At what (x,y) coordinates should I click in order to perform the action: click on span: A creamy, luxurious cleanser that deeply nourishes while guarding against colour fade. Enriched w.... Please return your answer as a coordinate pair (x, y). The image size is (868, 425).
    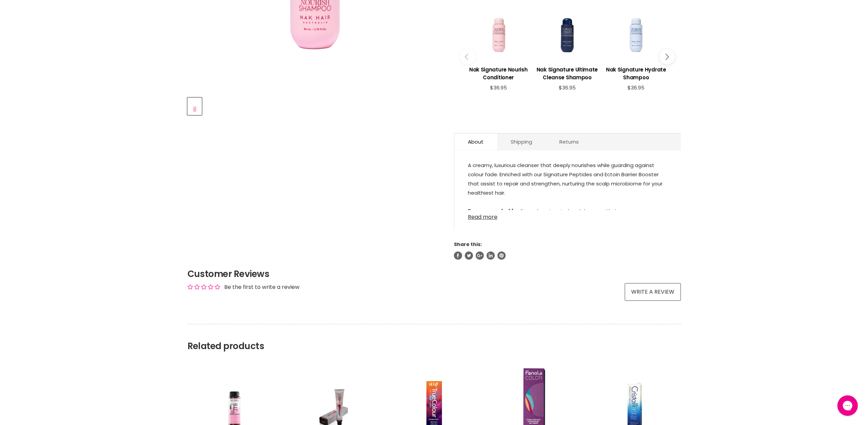
    Looking at the image, I should click on (565, 188).